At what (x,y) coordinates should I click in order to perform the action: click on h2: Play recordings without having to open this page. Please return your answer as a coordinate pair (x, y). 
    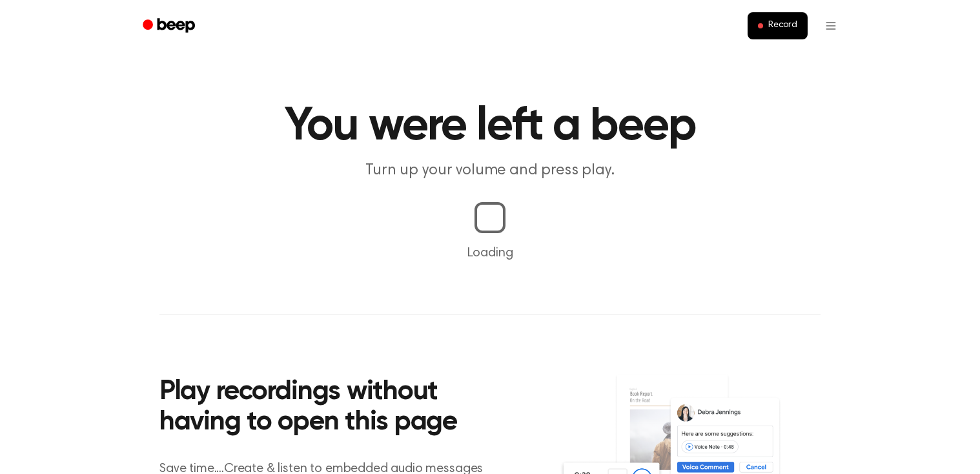
    Looking at the image, I should click on (333, 407).